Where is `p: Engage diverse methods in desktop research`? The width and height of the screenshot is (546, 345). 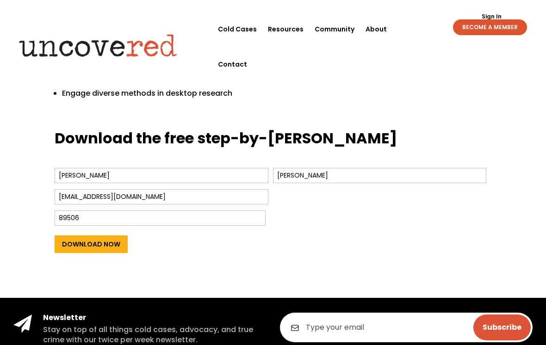 p: Engage diverse methods in desktop research is located at coordinates (160, 93).